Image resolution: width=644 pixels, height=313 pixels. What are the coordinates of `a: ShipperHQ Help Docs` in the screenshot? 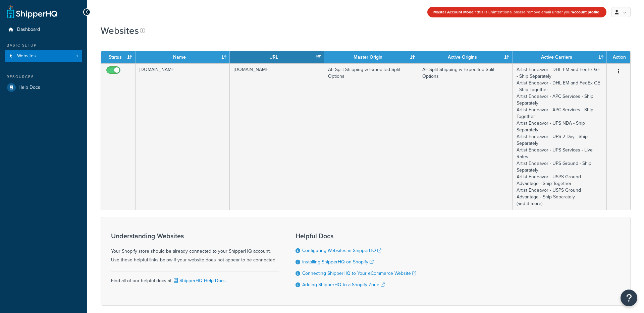 It's located at (199, 280).